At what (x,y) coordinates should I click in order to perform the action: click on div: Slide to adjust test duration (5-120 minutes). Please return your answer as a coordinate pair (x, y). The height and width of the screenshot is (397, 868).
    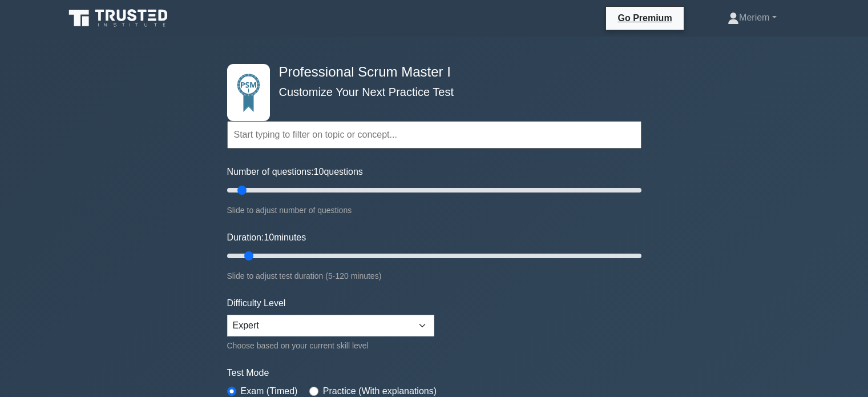
    Looking at the image, I should click on (434, 276).